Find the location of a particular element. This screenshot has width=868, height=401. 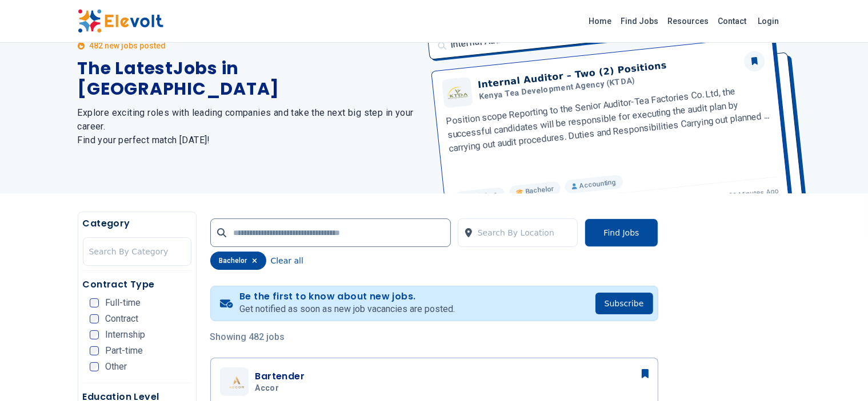

div: bachelor is located at coordinates (238, 261).